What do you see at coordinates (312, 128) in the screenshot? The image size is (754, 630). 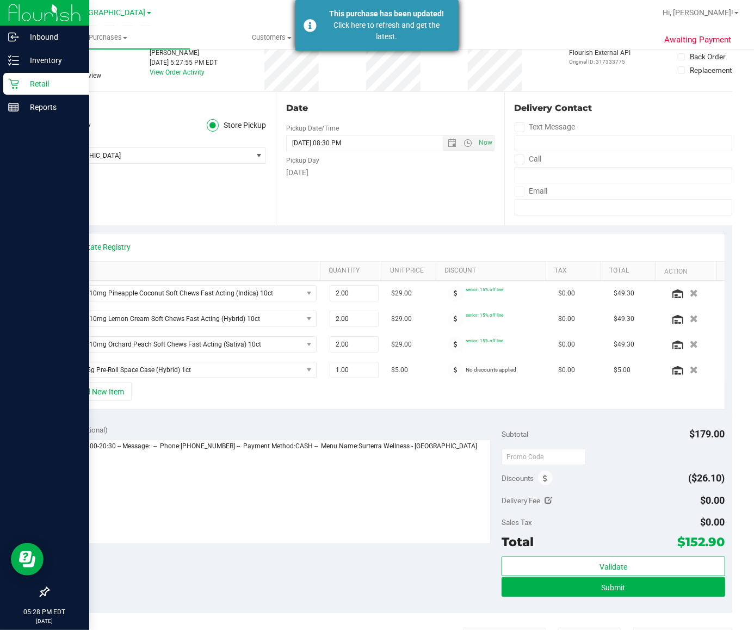 I see `label: Pickup Date/Time` at bounding box center [312, 128].